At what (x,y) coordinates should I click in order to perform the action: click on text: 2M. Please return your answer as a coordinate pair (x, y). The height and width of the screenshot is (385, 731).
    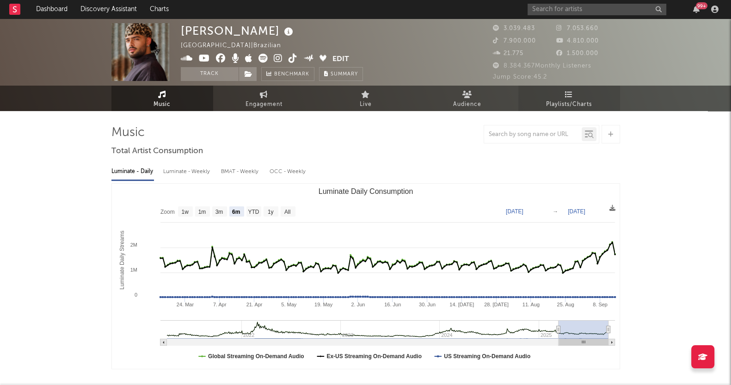
    Looking at the image, I should click on (133, 245).